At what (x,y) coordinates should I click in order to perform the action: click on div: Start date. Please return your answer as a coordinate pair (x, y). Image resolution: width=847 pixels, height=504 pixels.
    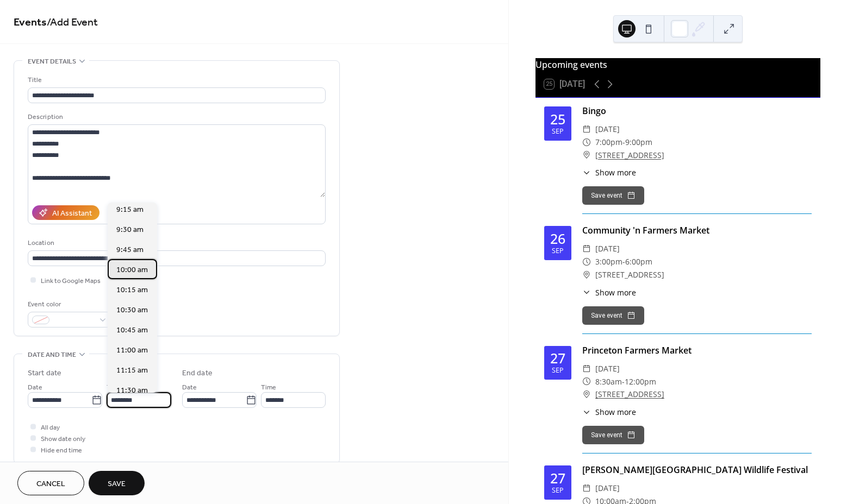
    Looking at the image, I should click on (45, 373).